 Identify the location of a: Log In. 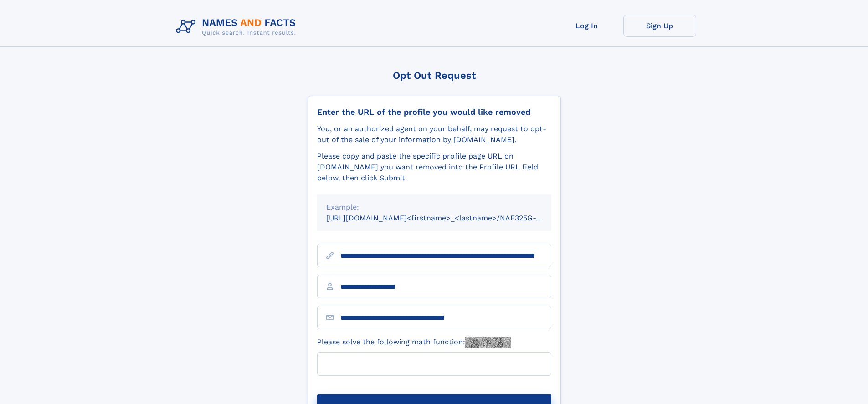
(587, 25).